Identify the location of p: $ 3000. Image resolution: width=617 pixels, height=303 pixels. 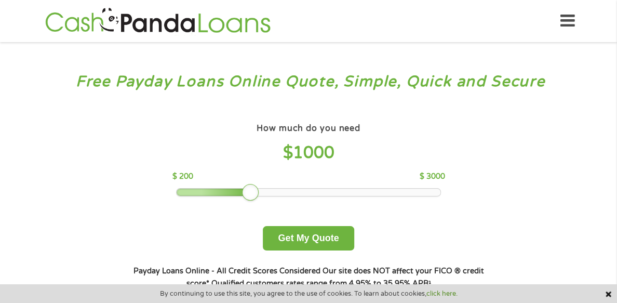
(432, 177).